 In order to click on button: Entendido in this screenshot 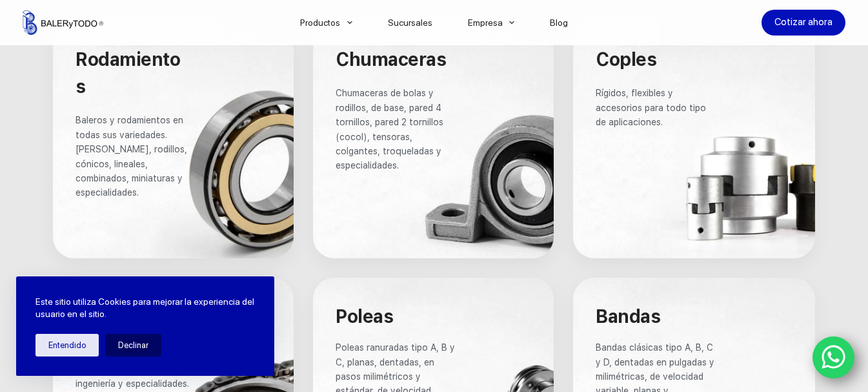, I will do `click(67, 345)`.